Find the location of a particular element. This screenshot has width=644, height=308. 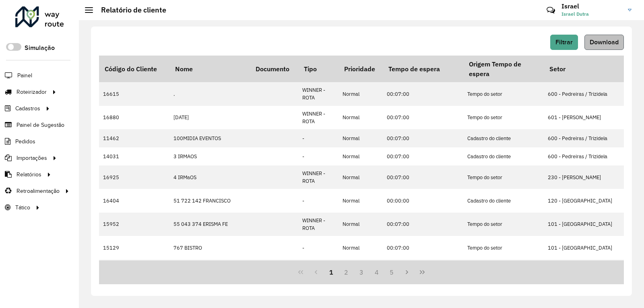

td: 3 IRMAOS is located at coordinates (210, 156).